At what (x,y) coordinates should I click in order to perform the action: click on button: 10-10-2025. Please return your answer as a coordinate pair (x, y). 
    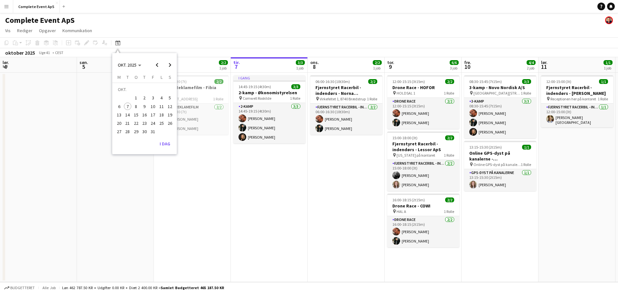
    Looking at the image, I should click on (153, 107).